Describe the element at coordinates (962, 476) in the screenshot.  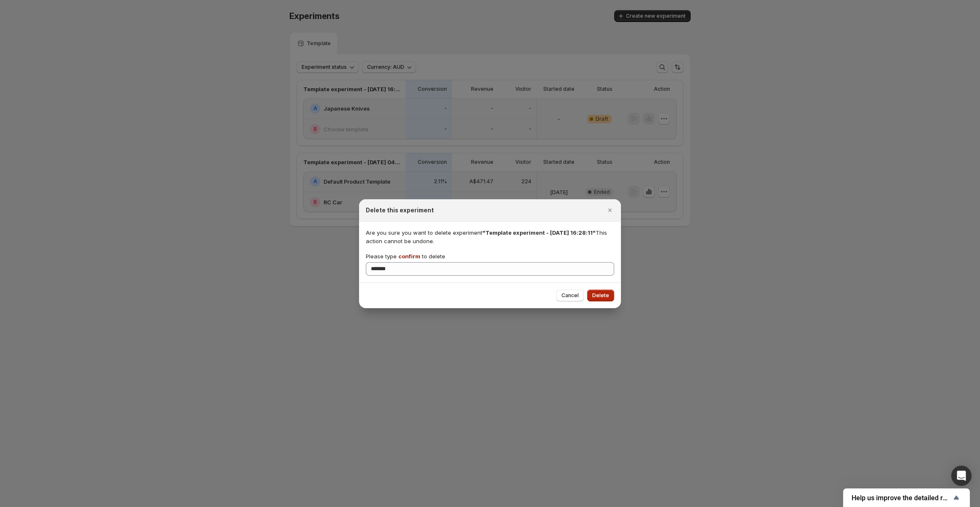
I see `div: Open Intercom Messenger` at that location.